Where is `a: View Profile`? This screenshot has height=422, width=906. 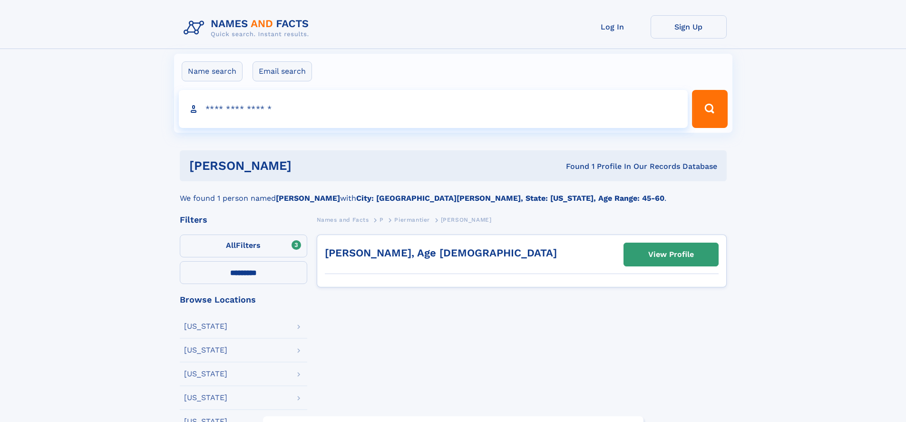 a: View Profile is located at coordinates (671, 254).